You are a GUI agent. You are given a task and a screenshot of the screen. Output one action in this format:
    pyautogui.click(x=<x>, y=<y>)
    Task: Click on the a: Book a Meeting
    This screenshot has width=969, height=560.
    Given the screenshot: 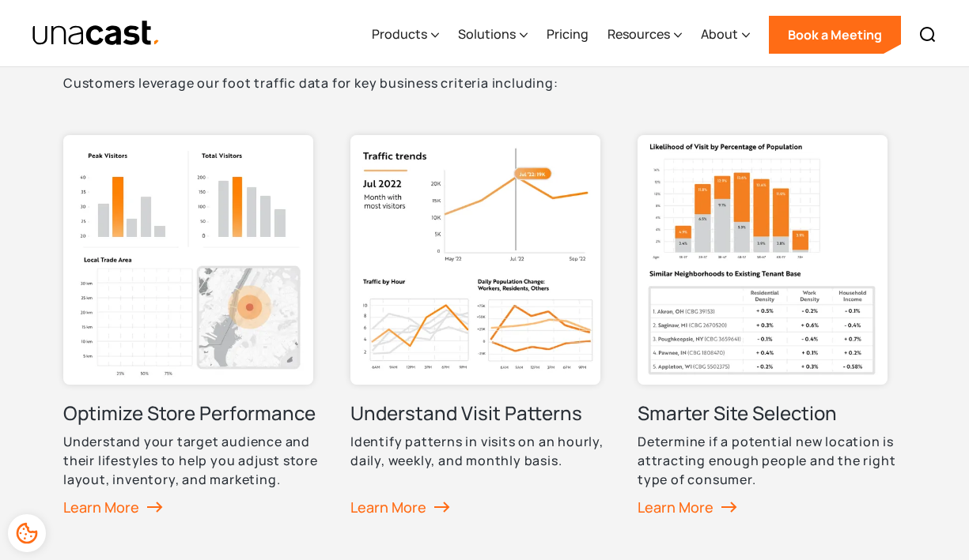 What is the action you would take?
    pyautogui.click(x=835, y=35)
    